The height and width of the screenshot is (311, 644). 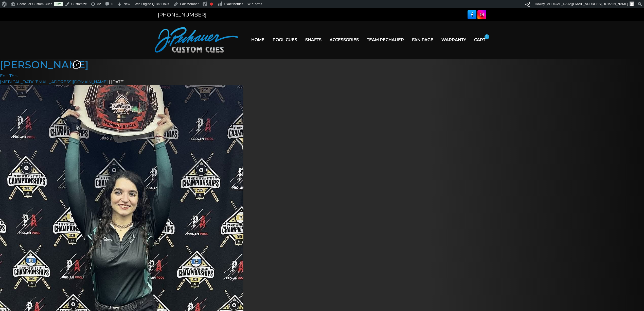 I want to click on a: Warranty, so click(x=453, y=40).